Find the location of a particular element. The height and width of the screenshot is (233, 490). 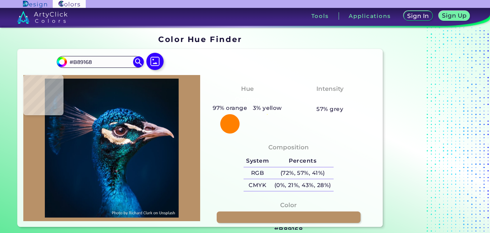

img: img_pavlin.jpg is located at coordinates (112, 148).